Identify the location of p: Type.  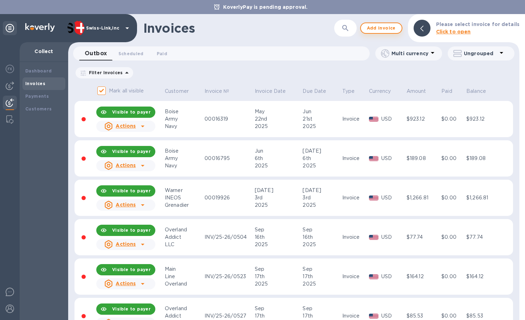
(348, 91).